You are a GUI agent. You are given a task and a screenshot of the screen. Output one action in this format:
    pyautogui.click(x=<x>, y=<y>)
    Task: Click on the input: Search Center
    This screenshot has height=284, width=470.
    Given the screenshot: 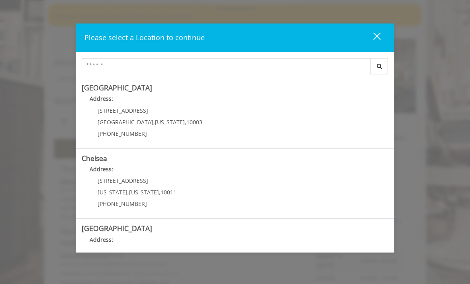 What is the action you would take?
    pyautogui.click(x=226, y=66)
    